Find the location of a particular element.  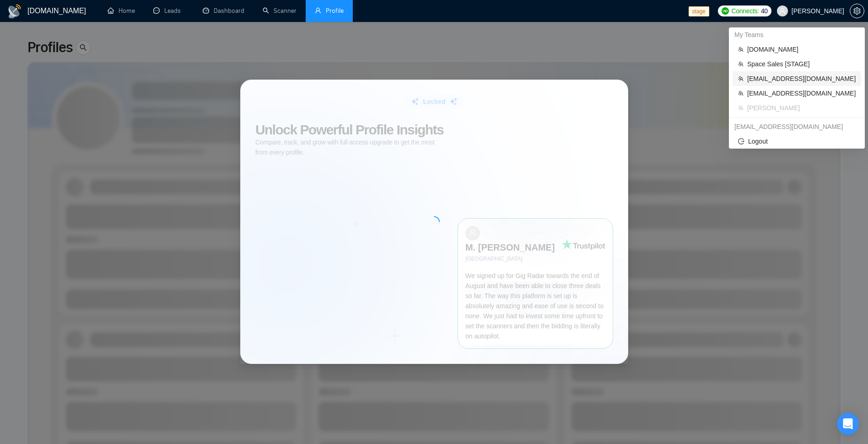

span: loading is located at coordinates (434, 222).